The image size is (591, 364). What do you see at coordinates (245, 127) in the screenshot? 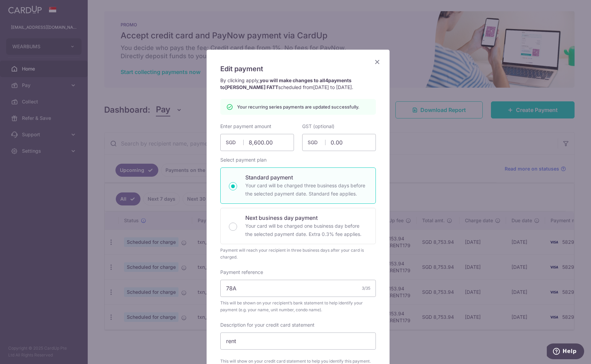
I see `label: Enter payment amount` at bounding box center [245, 127].